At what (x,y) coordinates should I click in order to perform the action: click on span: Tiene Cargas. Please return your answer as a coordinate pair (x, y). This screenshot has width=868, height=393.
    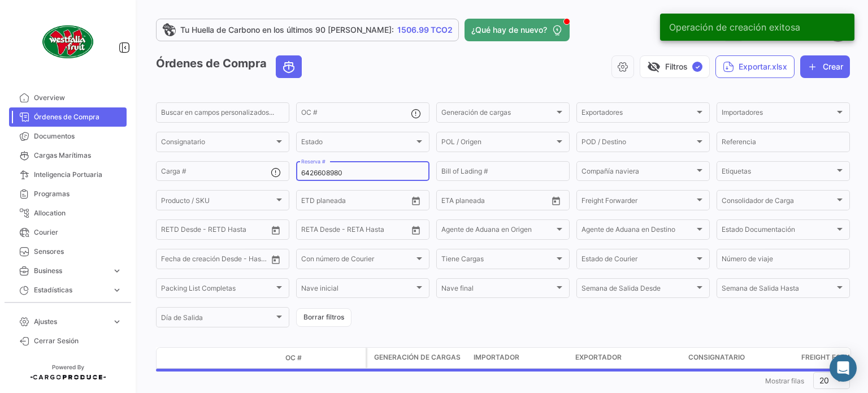
    Looking at the image, I should click on (498, 260).